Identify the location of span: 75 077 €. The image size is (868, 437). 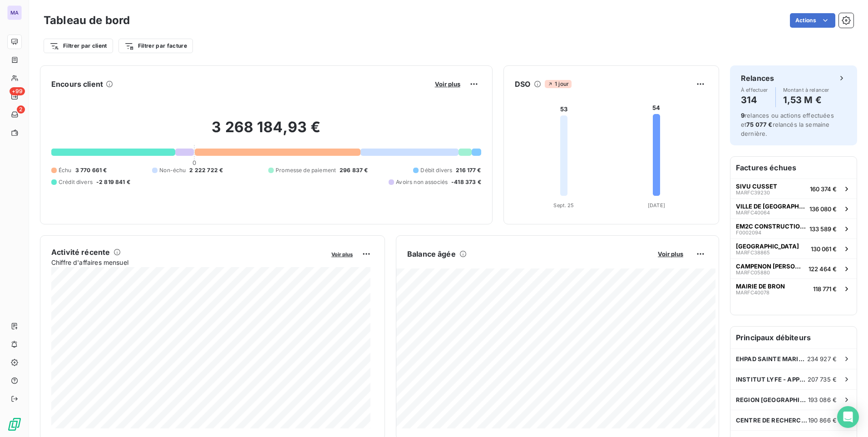
(759, 124).